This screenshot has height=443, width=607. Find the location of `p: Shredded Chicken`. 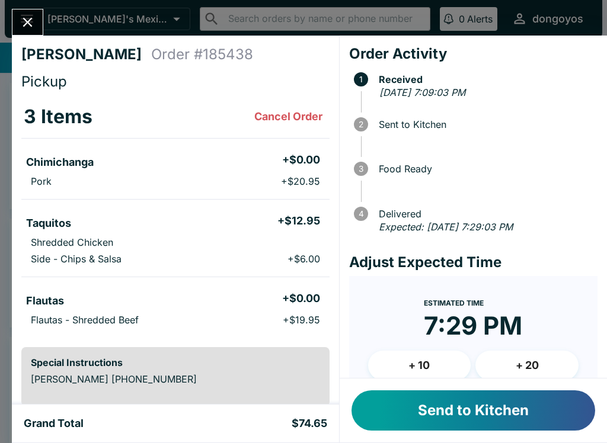

p: Shredded Chicken is located at coordinates (72, 242).